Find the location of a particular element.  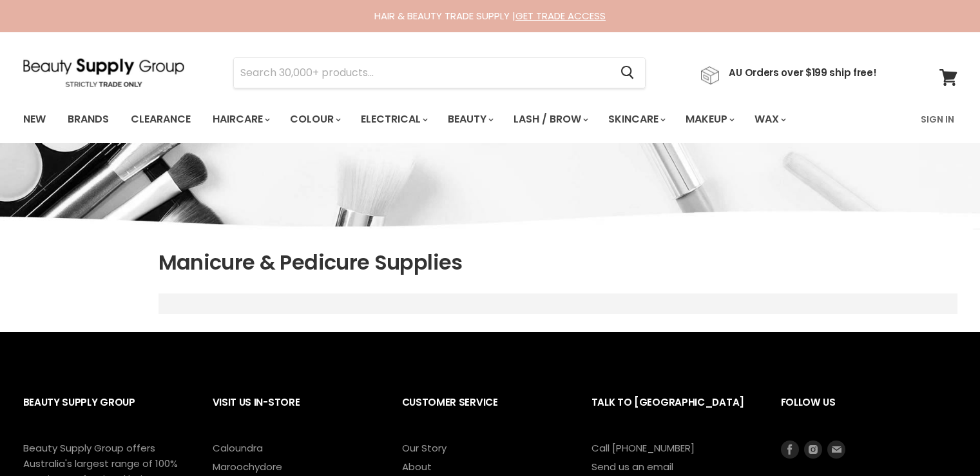

a: Colour is located at coordinates (314, 119).